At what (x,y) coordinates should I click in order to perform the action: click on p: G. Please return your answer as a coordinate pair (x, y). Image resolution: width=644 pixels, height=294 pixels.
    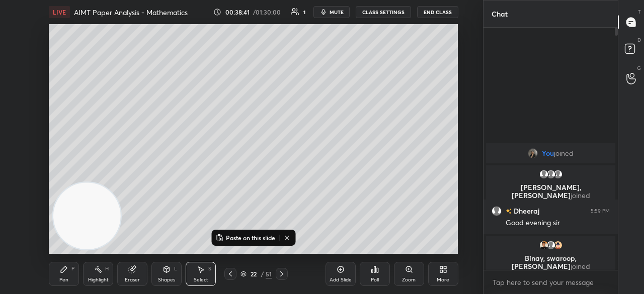
    Looking at the image, I should click on (639, 68).